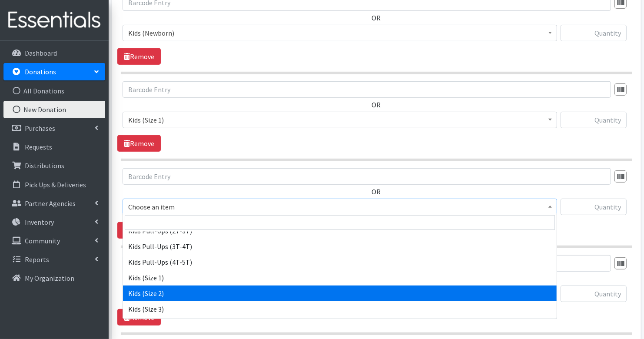 The height and width of the screenshot is (339, 644). I want to click on li: Kids (Size 3), so click(340, 309).